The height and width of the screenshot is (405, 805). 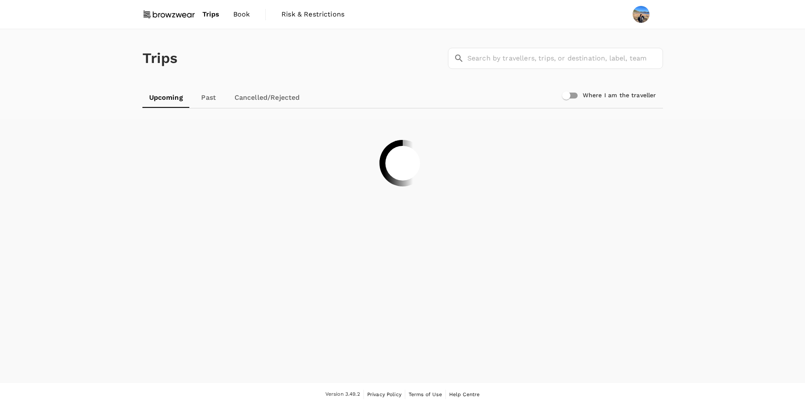 I want to click on span: Book, so click(x=242, y=14).